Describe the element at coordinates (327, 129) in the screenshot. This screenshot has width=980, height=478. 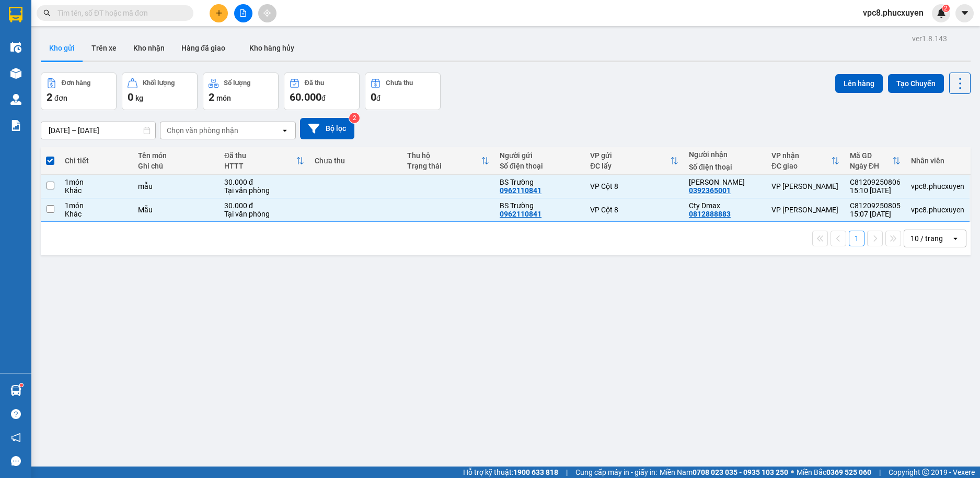
I see `button: Bộ lọc` at that location.